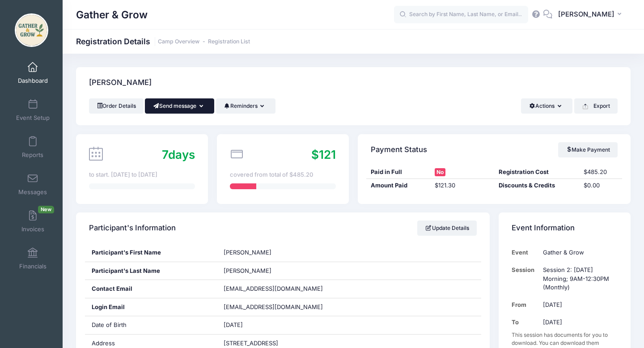 The height and width of the screenshot is (348, 644). Describe the element at coordinates (163, 41) in the screenshot. I see `h1: Registration Details` at that location.